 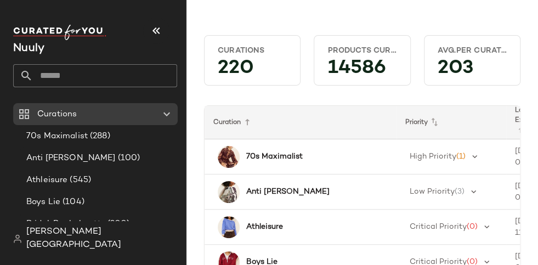 I want to click on span: Critical Priority, so click(x=438, y=226).